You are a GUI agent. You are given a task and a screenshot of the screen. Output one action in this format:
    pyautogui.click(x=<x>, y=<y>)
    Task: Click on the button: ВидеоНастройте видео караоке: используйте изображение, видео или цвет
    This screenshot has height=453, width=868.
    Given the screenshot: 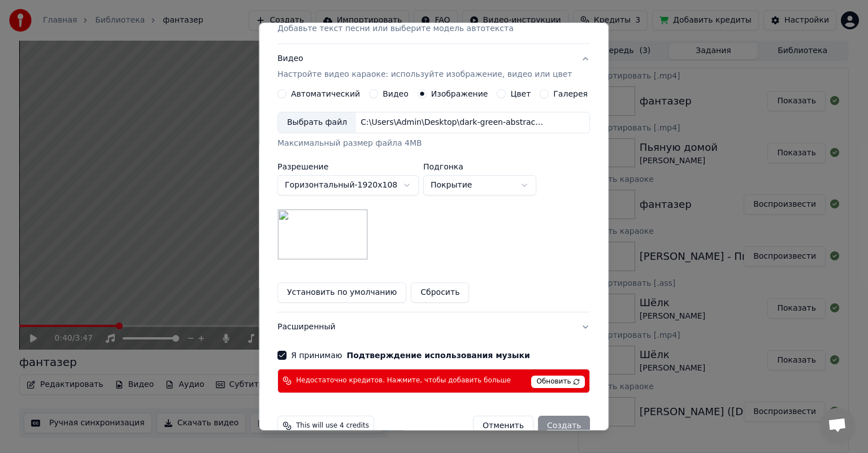 What is the action you would take?
    pyautogui.click(x=433, y=66)
    